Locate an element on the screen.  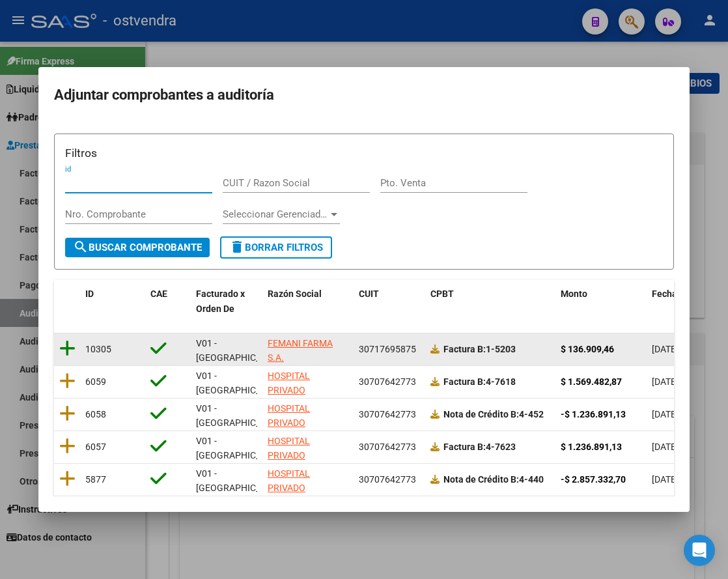
div: Open Intercom Messenger is located at coordinates (699, 550).